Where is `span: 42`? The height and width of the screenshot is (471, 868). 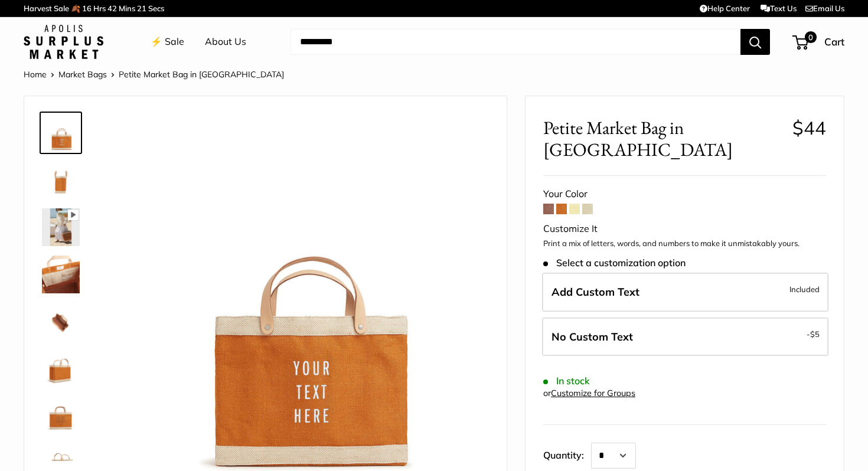 span: 42 is located at coordinates (112, 8).